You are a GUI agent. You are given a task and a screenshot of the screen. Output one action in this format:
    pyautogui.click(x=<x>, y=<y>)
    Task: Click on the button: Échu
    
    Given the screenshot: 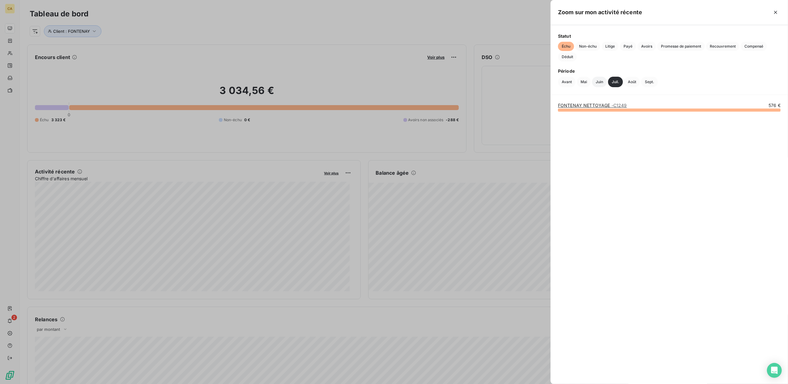 What is the action you would take?
    pyautogui.click(x=566, y=46)
    